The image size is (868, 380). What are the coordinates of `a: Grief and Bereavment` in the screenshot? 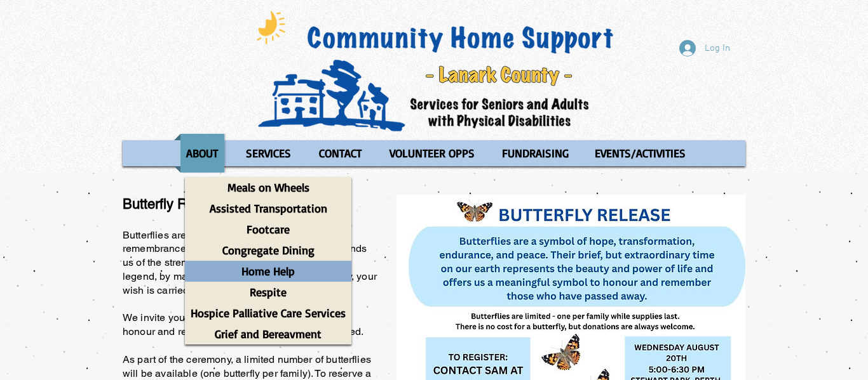 It's located at (268, 334).